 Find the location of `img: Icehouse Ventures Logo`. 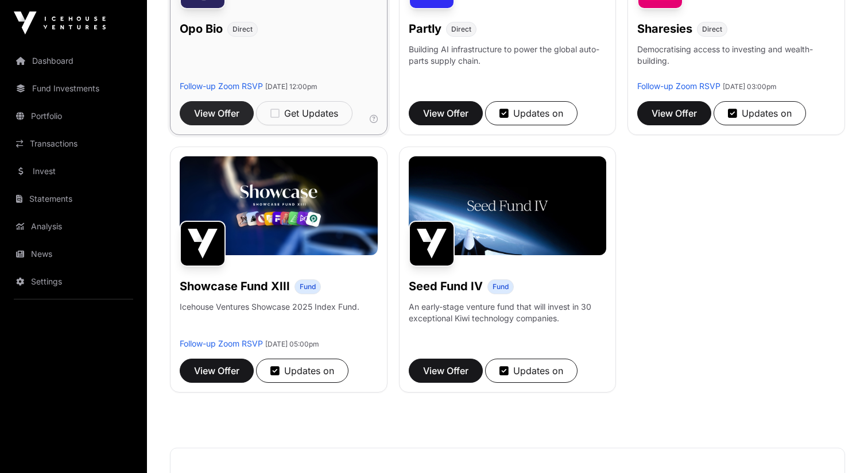

img: Icehouse Ventures Logo is located at coordinates (60, 23).